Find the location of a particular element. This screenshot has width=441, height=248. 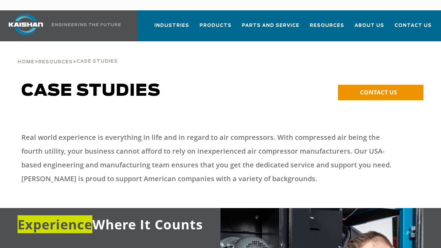

p: Real world experience is everything in life and in regard to air compressors. With compressed air... is located at coordinates (208, 158).